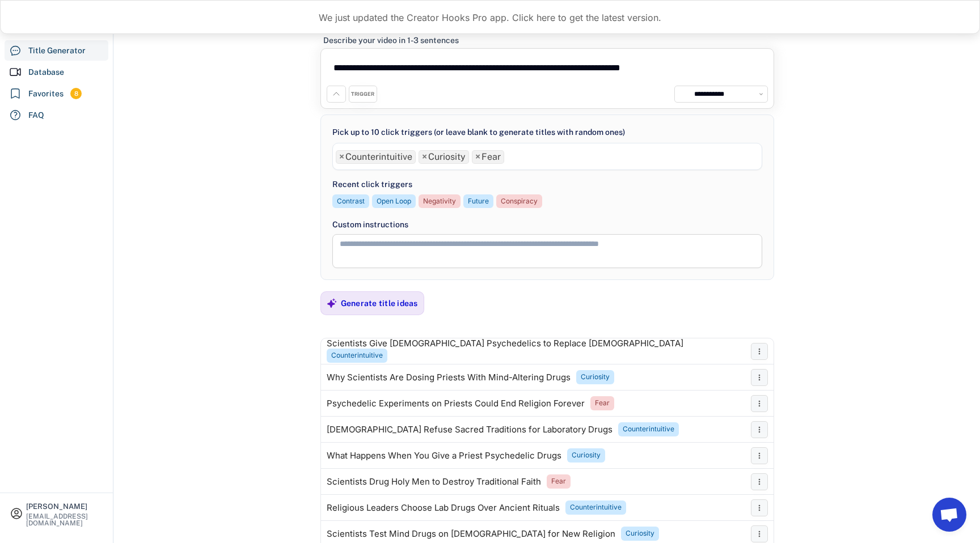 The width and height of the screenshot is (980, 543). What do you see at coordinates (56, 50) in the screenshot?
I see `div: Title Generator` at bounding box center [56, 50].